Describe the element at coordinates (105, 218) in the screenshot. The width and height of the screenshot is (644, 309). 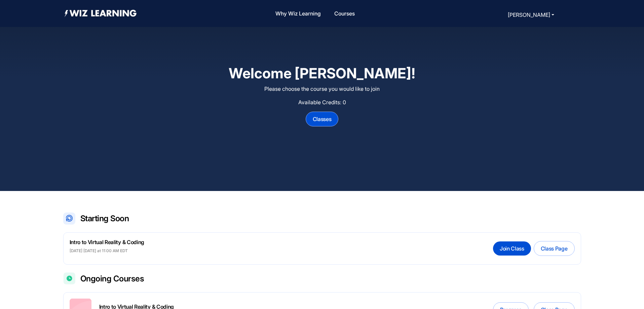
I see `h2: Starting Soon` at that location.